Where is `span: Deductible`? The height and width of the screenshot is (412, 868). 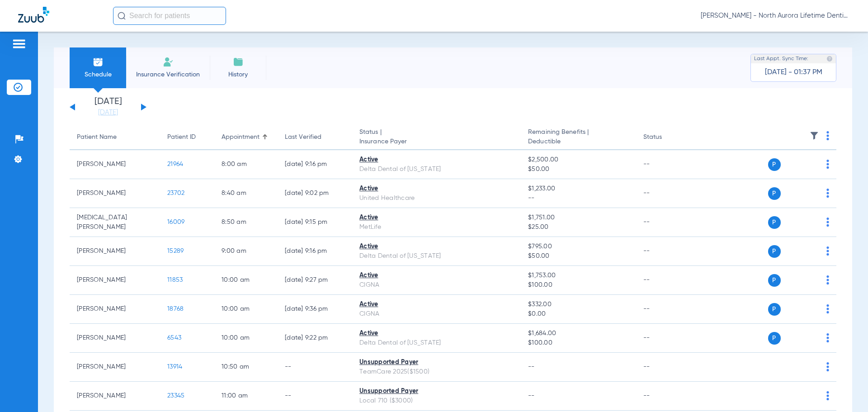
span: Deductible is located at coordinates (578, 142).